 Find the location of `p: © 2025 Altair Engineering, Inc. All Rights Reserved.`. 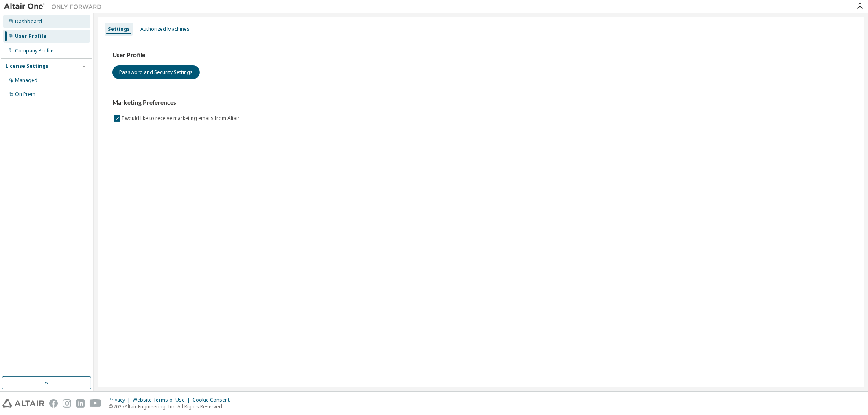

p: © 2025 Altair Engineering, Inc. All Rights Reserved. is located at coordinates (171, 407).